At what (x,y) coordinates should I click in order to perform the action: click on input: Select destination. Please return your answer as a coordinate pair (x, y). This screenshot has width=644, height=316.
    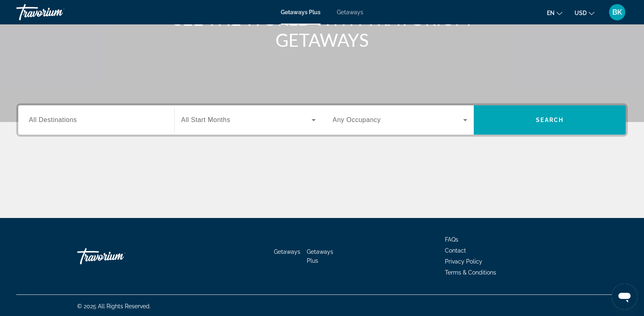
    Looking at the image, I should click on (96, 121).